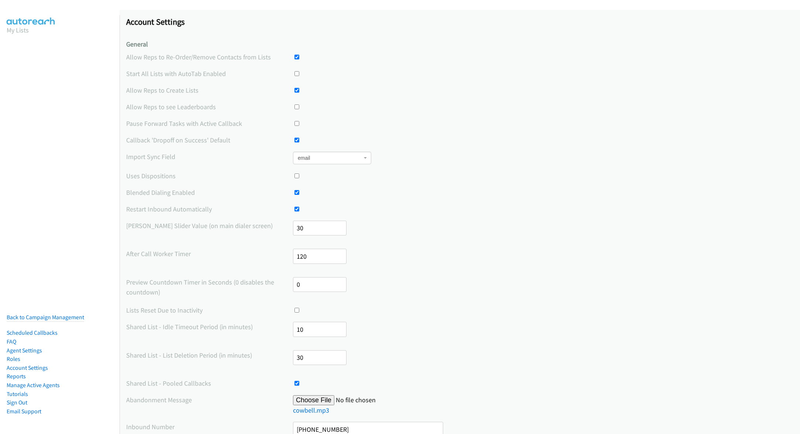 Image resolution: width=800 pixels, height=434 pixels. What do you see at coordinates (17, 402) in the screenshot?
I see `a: Sign Out` at bounding box center [17, 402].